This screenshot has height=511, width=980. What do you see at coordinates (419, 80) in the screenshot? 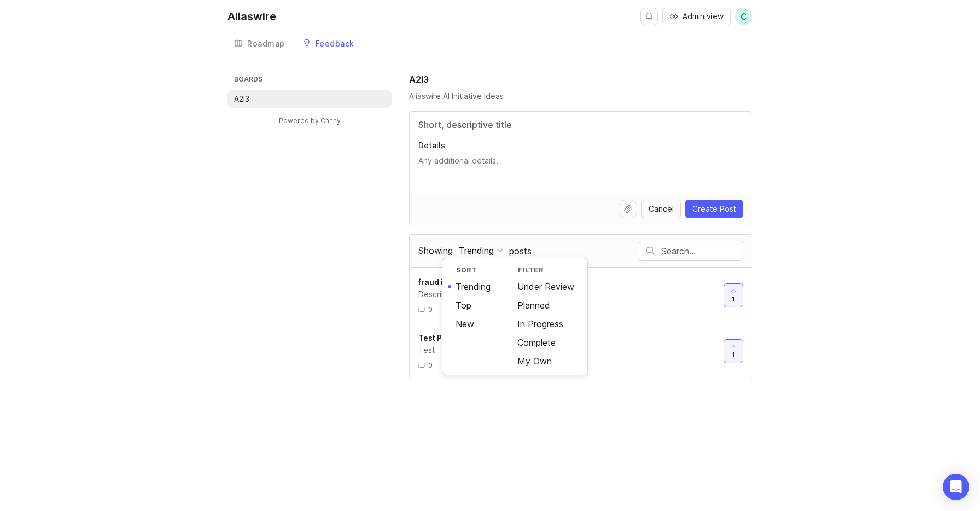
I see `h1: A2I3` at bounding box center [419, 80].